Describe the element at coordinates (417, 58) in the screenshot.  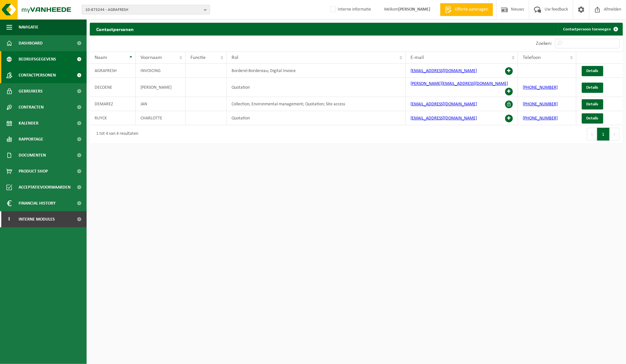
I see `span: E-mail` at that location.